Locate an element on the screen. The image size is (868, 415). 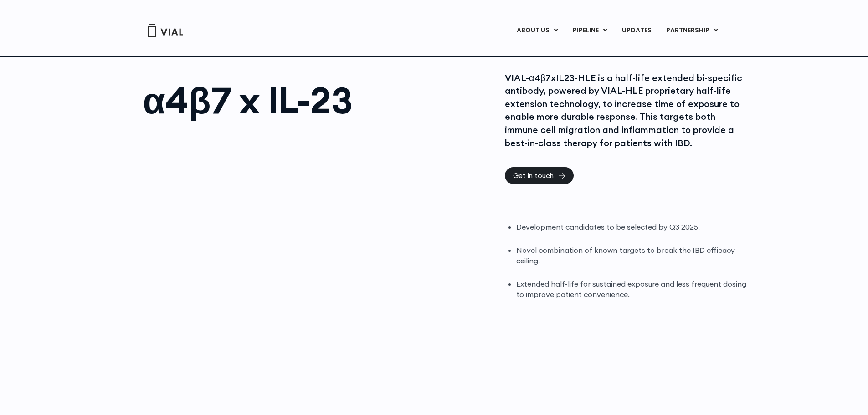
img: Vial Logo is located at coordinates (165, 31).